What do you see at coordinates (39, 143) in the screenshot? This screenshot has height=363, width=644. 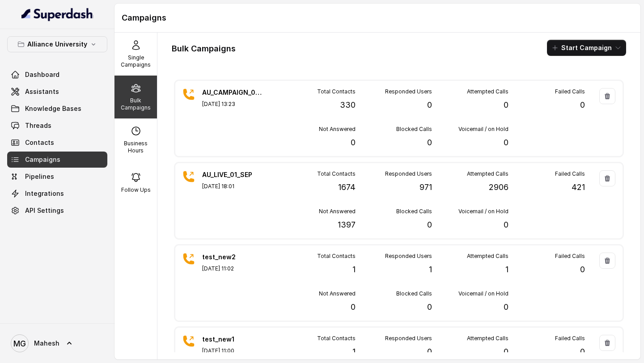 I see `span: Contacts` at bounding box center [39, 143].